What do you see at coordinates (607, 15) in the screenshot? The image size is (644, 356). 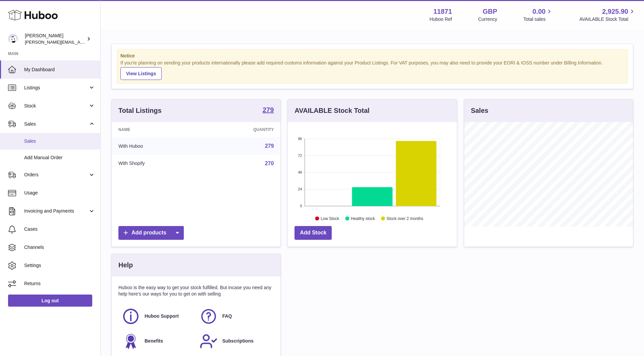 I see `a: 2,925.90 AVAILABLE Stock Total` at bounding box center [607, 15].